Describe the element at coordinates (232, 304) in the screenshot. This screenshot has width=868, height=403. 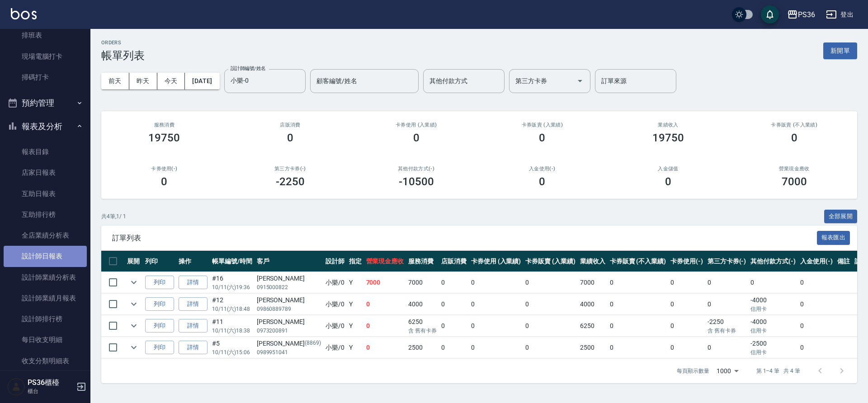
I see `td: #12` at that location.